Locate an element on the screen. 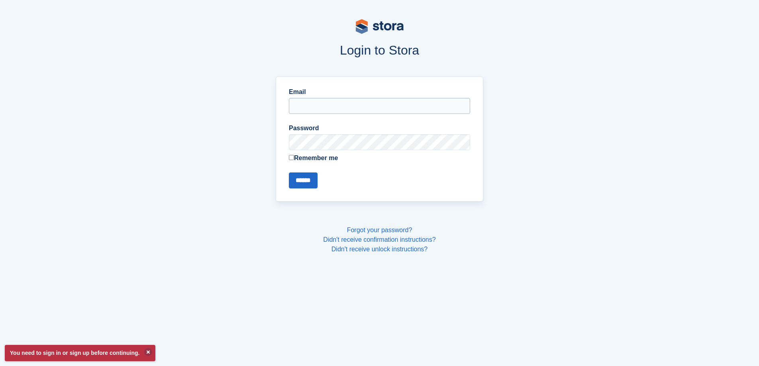 The image size is (759, 366). label: Remember me is located at coordinates (379, 158).